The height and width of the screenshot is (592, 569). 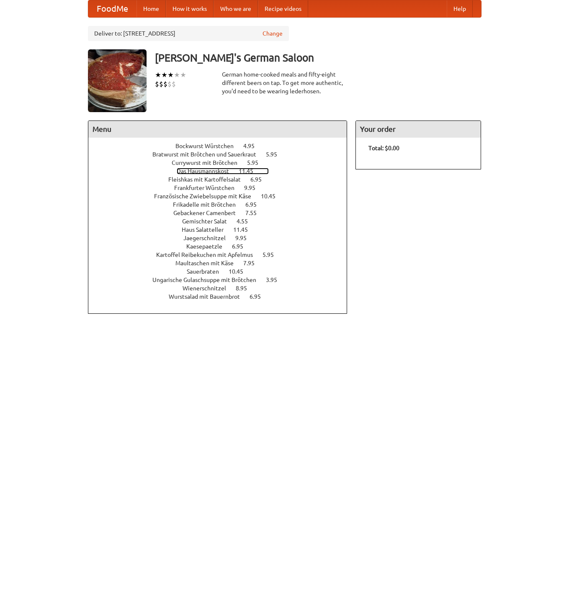 I want to click on a: Frankfurter Würstchen 9.95, so click(x=222, y=188).